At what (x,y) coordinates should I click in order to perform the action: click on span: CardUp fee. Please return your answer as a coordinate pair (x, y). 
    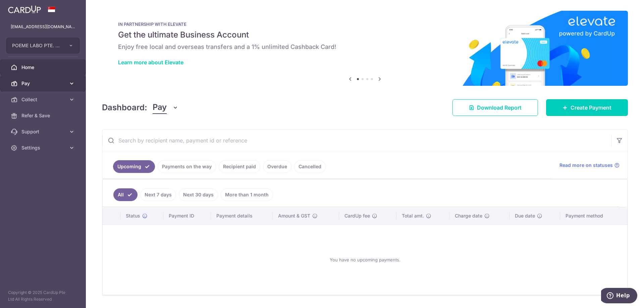
    Looking at the image, I should click on (357, 216).